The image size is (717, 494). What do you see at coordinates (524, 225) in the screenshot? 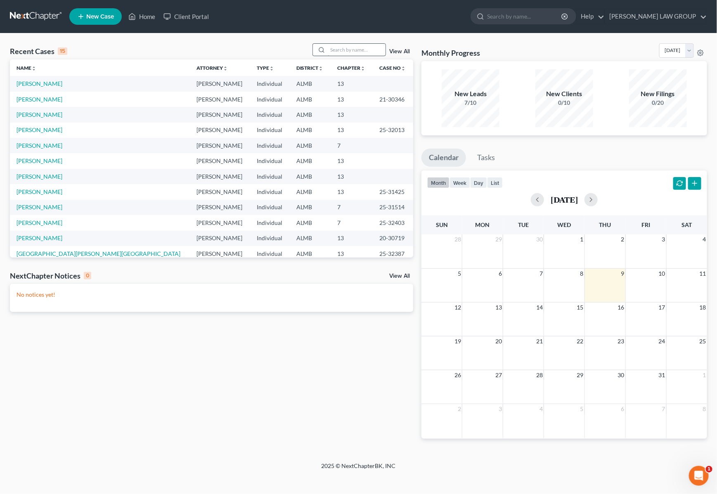
I see `span: Tue` at bounding box center [524, 225].